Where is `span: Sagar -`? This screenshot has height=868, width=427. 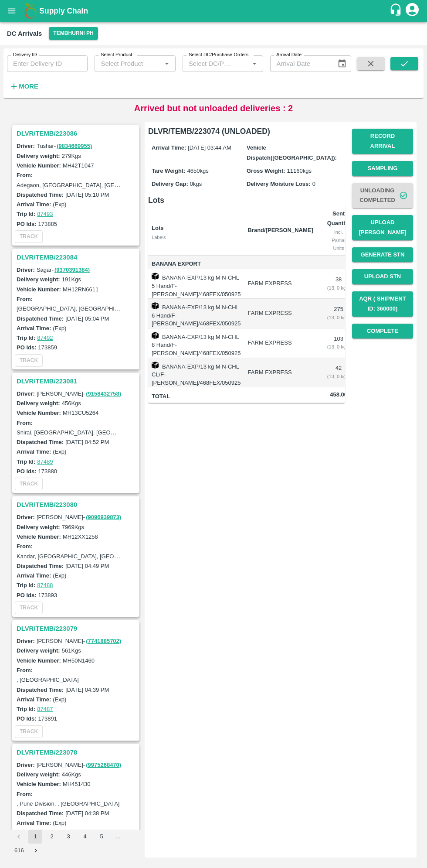
span: Sagar - is located at coordinates (64, 269).